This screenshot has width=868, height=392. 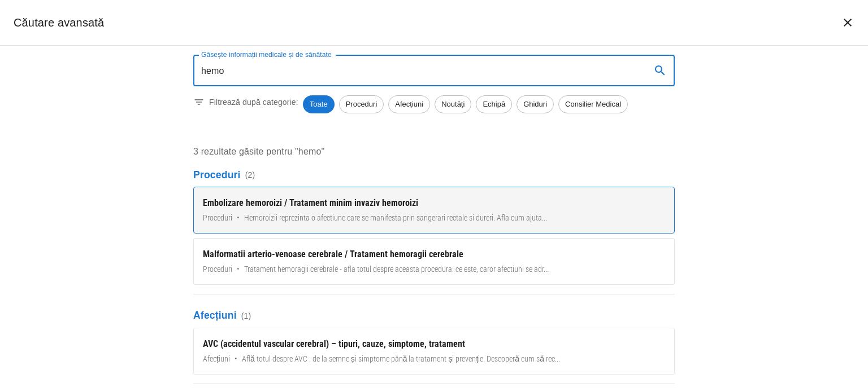 I want to click on div: Echipă, so click(x=494, y=105).